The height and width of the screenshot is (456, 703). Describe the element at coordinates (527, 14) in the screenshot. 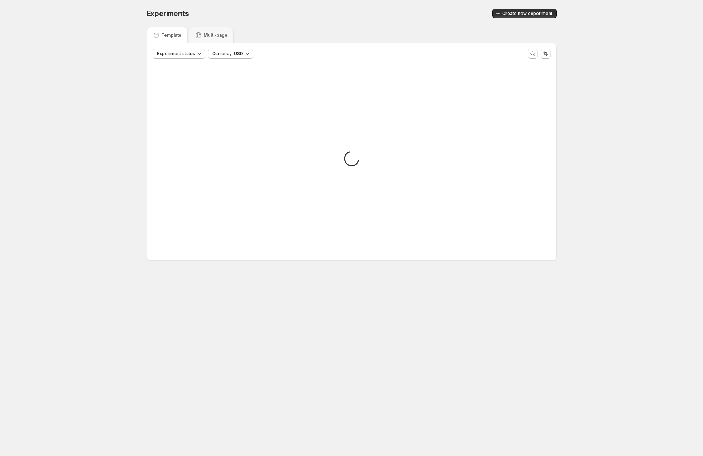

I see `span: Create new experiment` at that location.